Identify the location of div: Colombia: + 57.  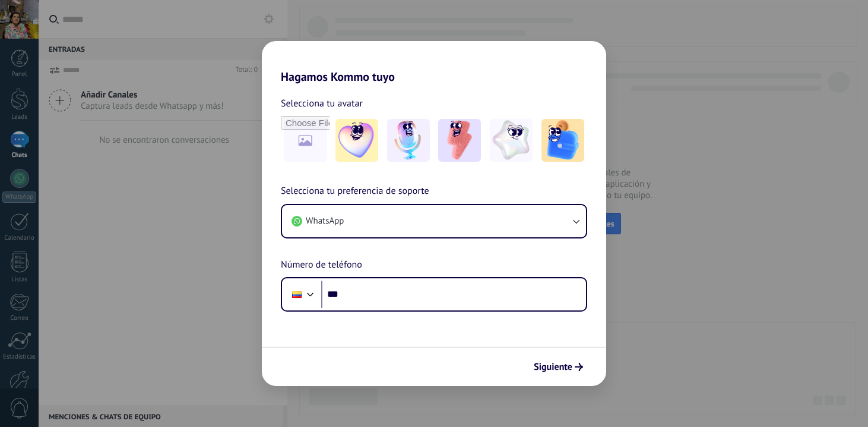
(297, 295).